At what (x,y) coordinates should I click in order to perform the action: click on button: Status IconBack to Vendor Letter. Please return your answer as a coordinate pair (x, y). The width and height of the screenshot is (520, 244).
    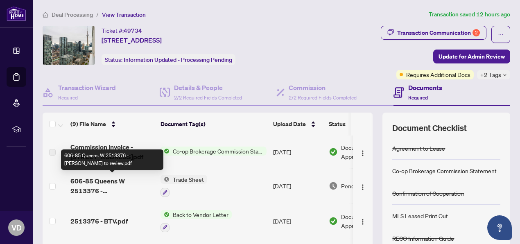
    Looking at the image, I should click on (196, 221).